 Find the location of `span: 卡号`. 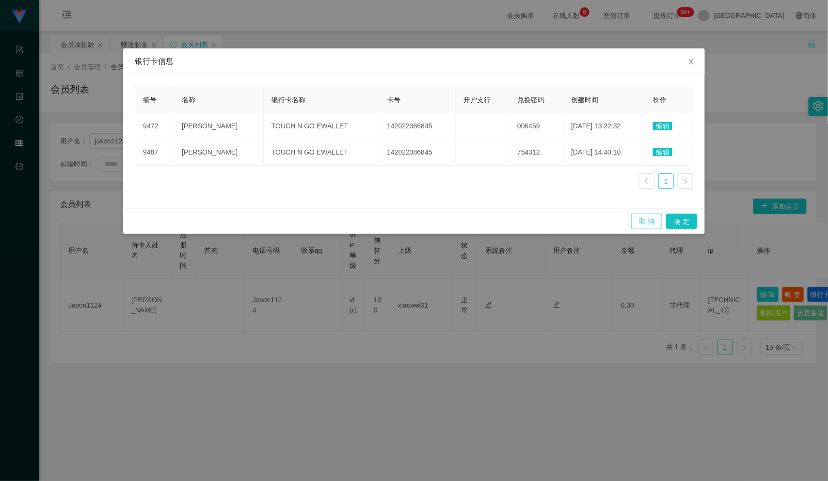

span: 卡号 is located at coordinates (394, 100).